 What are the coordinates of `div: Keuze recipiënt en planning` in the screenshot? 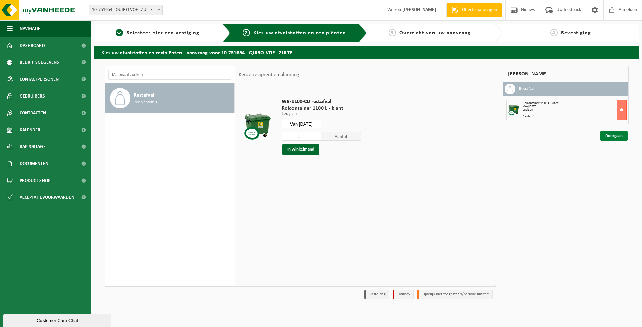 It's located at (269, 75).